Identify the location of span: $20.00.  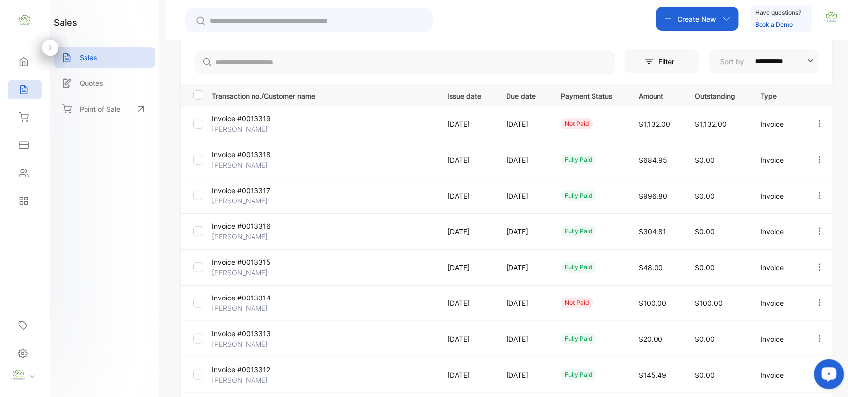
(651, 339).